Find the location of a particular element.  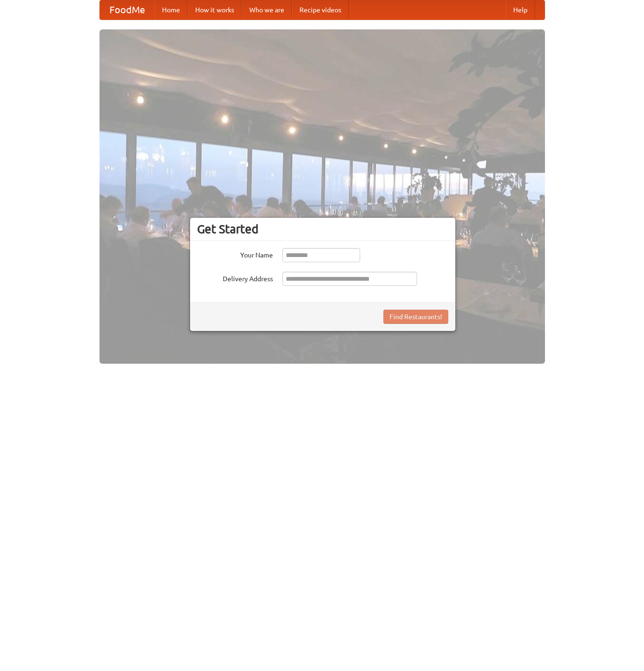

a: Recipe videos is located at coordinates (320, 10).